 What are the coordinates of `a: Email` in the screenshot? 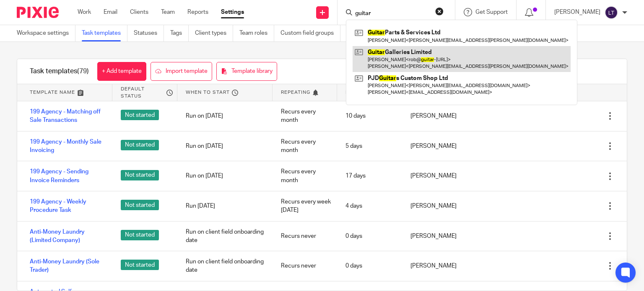 It's located at (110, 12).